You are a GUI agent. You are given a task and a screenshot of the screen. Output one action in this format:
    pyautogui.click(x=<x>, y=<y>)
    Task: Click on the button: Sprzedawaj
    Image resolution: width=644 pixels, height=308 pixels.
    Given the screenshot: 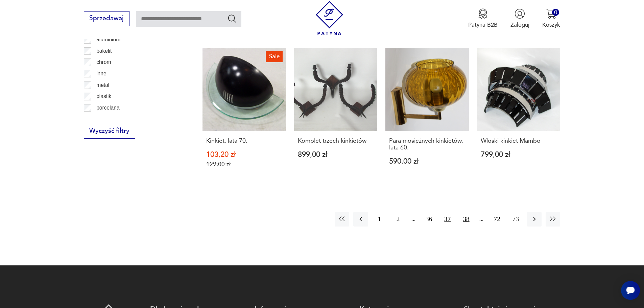 What is the action you would take?
    pyautogui.click(x=107, y=18)
    